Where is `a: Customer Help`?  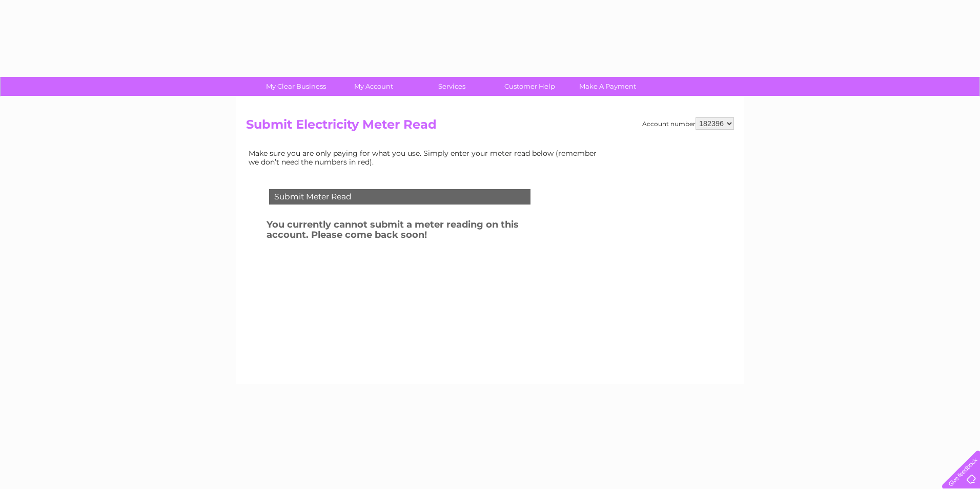 a: Customer Help is located at coordinates (529, 86).